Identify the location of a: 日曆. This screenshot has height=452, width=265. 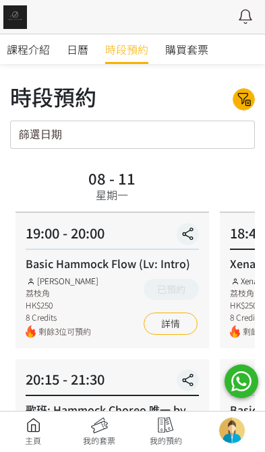
(77, 49).